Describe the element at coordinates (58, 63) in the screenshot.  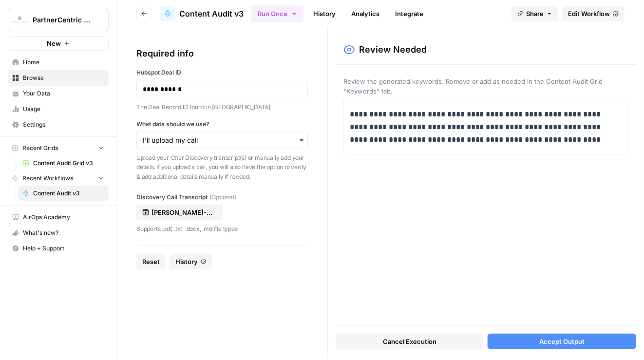
I see `a: Home` at that location.